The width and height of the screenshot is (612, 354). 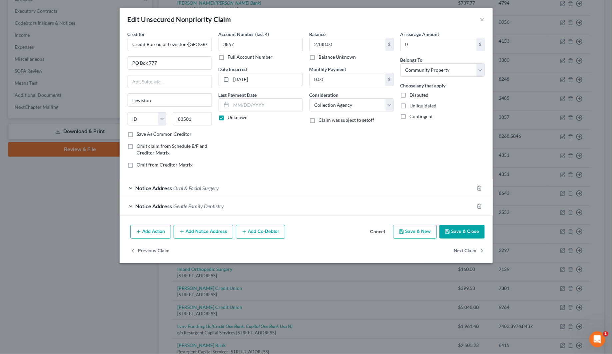 What do you see at coordinates (423, 105) in the screenshot?
I see `span: Unliquidated` at bounding box center [423, 105].